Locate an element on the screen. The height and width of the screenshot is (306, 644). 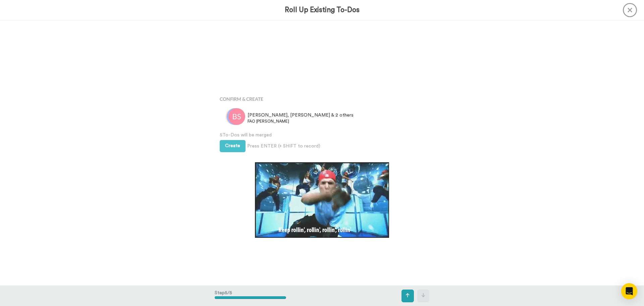
div: Open Intercom Messenger is located at coordinates (629, 291).